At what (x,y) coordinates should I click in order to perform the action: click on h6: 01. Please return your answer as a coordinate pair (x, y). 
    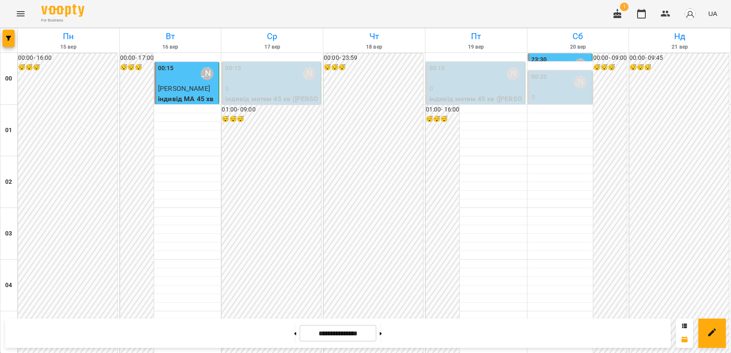
    Looking at the image, I should click on (9, 130).